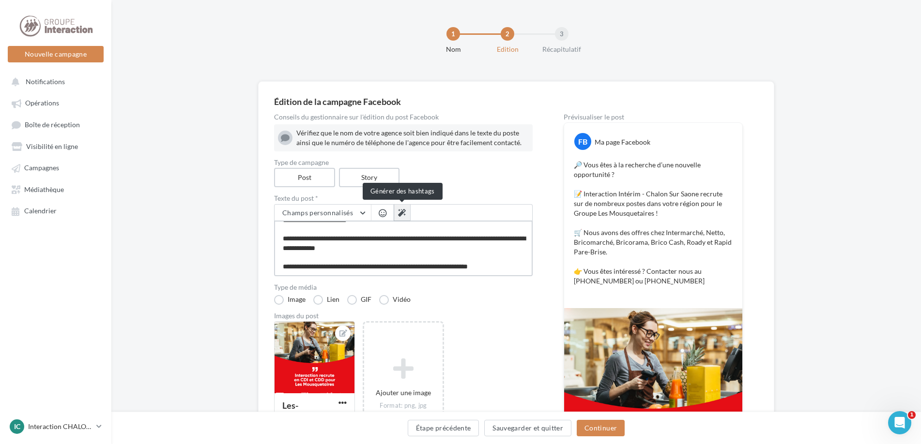  Describe the element at coordinates (60, 427) in the screenshot. I see `p: Interaction CHALON SUR SAONE` at that location.